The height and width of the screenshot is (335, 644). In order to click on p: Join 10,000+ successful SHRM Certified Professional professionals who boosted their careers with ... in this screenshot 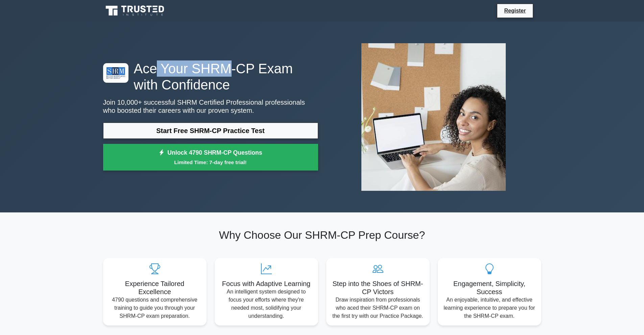, I will do `click(210, 106)`.